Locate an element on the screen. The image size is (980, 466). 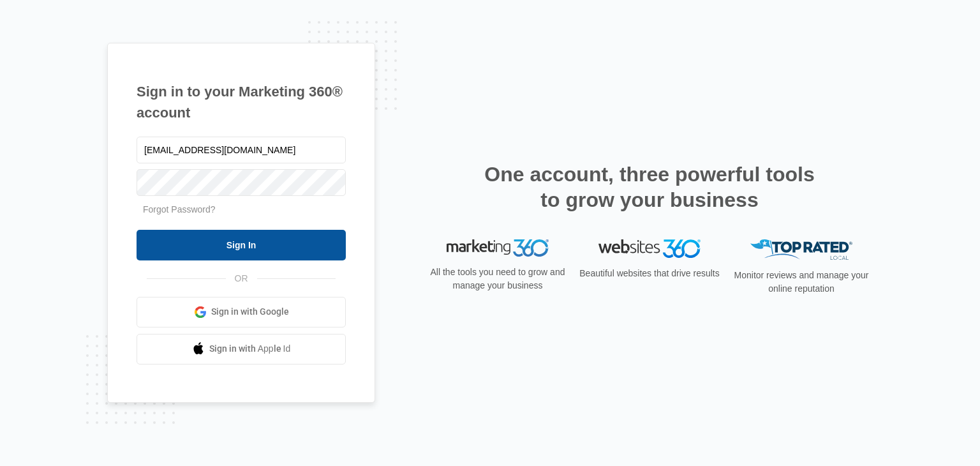
img: Top Rated Local is located at coordinates (802, 250).